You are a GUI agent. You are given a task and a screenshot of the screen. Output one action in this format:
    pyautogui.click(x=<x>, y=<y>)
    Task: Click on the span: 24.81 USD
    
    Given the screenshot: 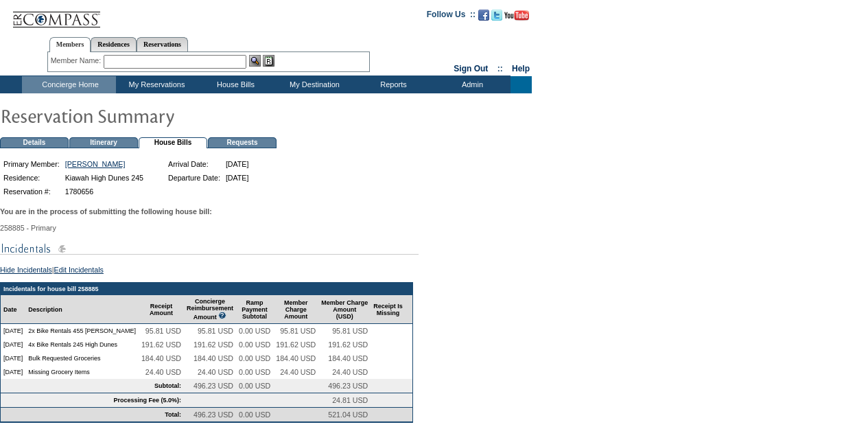 What is the action you would take?
    pyautogui.click(x=350, y=400)
    